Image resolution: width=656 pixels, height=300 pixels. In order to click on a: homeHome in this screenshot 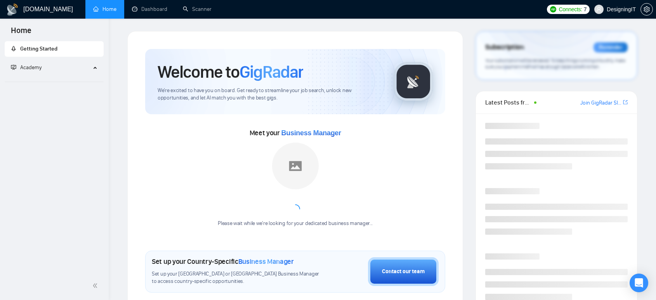, I will do `click(105, 9)`.